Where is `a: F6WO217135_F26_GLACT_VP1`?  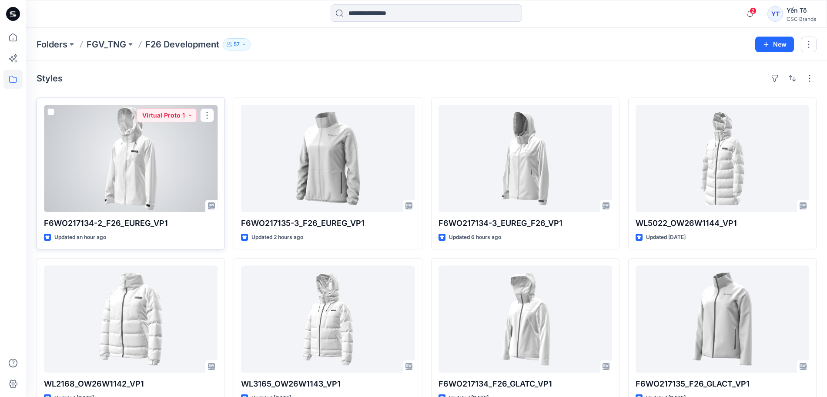
a: F6WO217135_F26_GLACT_VP1 is located at coordinates (722, 319).